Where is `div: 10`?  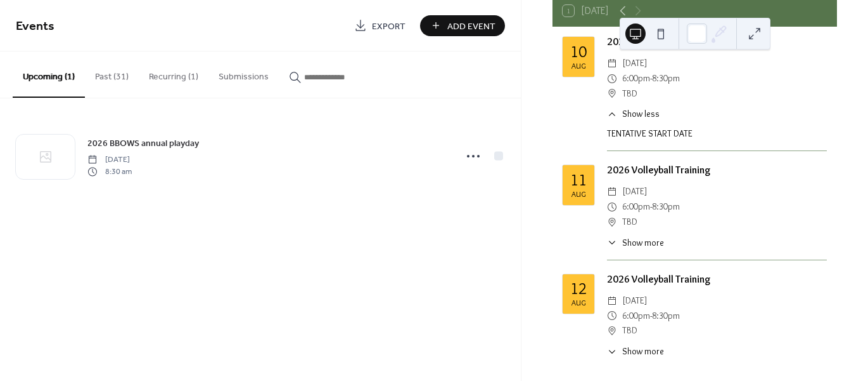
div: 10 is located at coordinates (579, 52).